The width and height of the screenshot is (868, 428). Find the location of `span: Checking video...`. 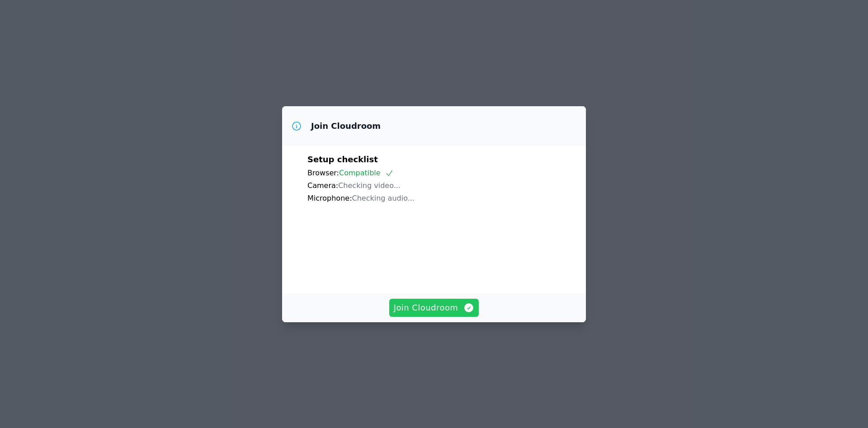

span: Checking video... is located at coordinates (369, 185).